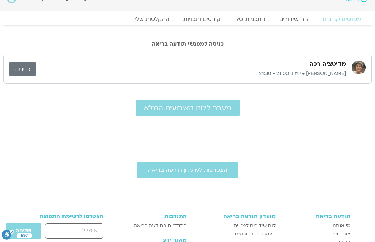 Image resolution: width=375 pixels, height=242 pixels. Describe the element at coordinates (188, 108) in the screenshot. I see `span: מעבר ללוח האירועים המלא` at that location.